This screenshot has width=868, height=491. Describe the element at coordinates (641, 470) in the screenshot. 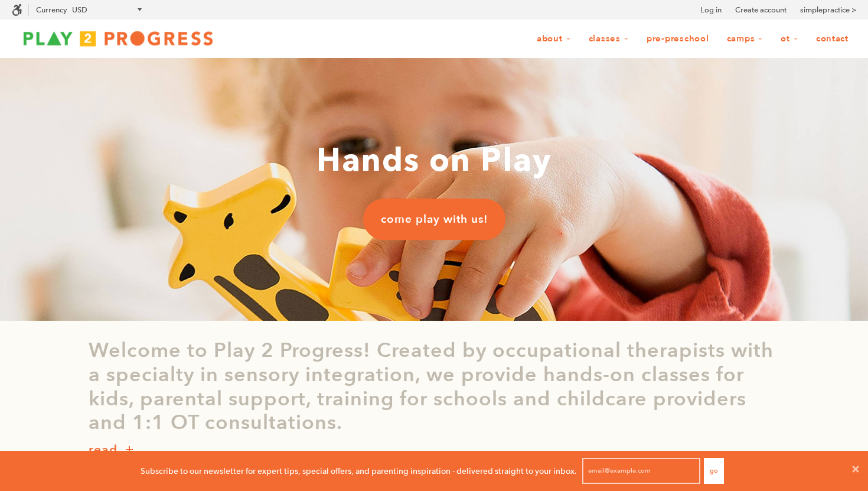

I see `input: email@example.com` at that location.